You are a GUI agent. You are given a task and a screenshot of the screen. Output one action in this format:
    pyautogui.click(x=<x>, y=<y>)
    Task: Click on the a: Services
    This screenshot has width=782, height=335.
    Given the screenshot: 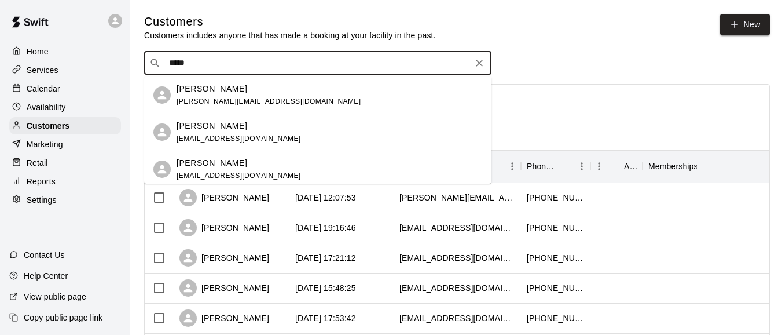 What is the action you would take?
    pyautogui.click(x=65, y=70)
    